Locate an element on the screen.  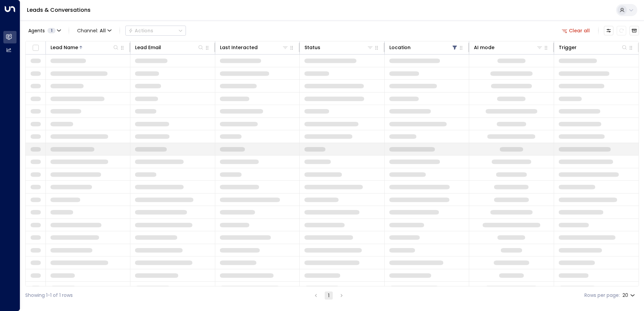
span: 1 is located at coordinates (52, 31).